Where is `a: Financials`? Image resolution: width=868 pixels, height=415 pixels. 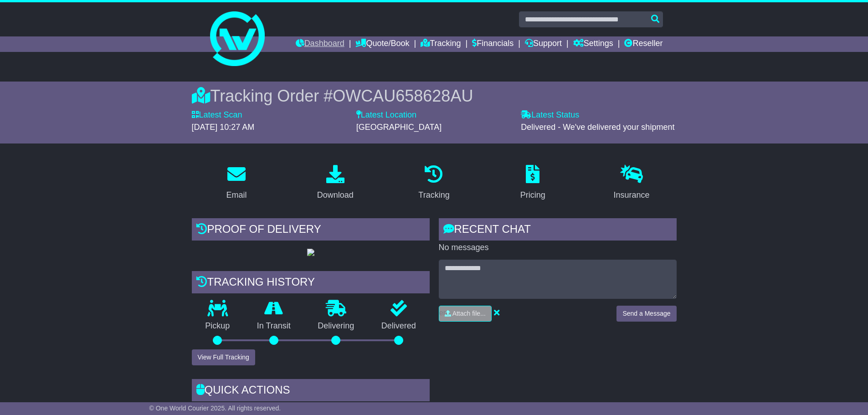 a: Financials is located at coordinates (493, 45).